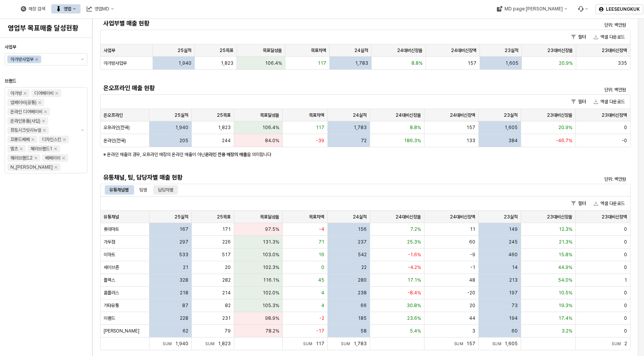  Describe the element at coordinates (471, 293) in the screenshot. I see `span: -20` at that location.